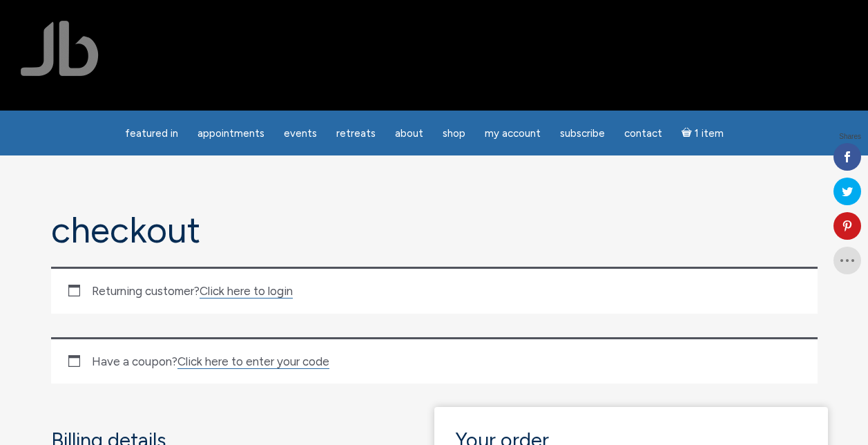 This screenshot has height=445, width=868. Describe the element at coordinates (454, 134) in the screenshot. I see `a: Shop` at that location.